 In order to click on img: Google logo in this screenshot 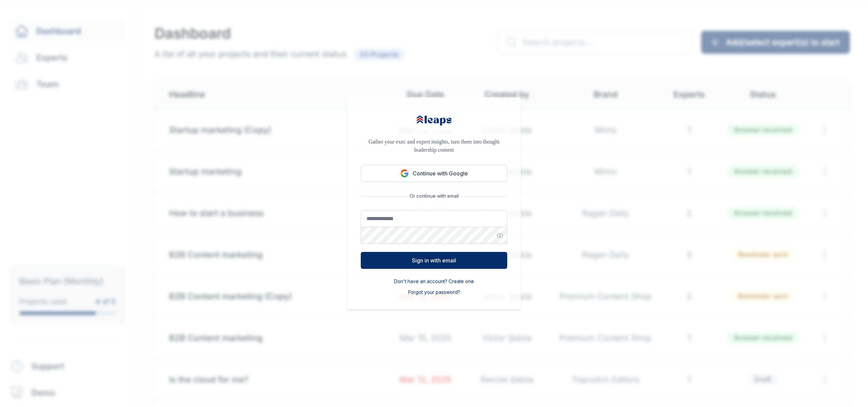, I will do `click(405, 174)`.